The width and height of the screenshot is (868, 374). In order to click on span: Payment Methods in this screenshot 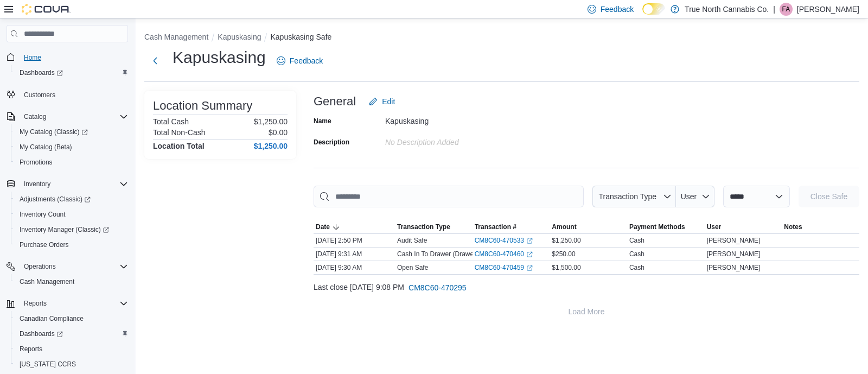, I will do `click(657, 227)`.